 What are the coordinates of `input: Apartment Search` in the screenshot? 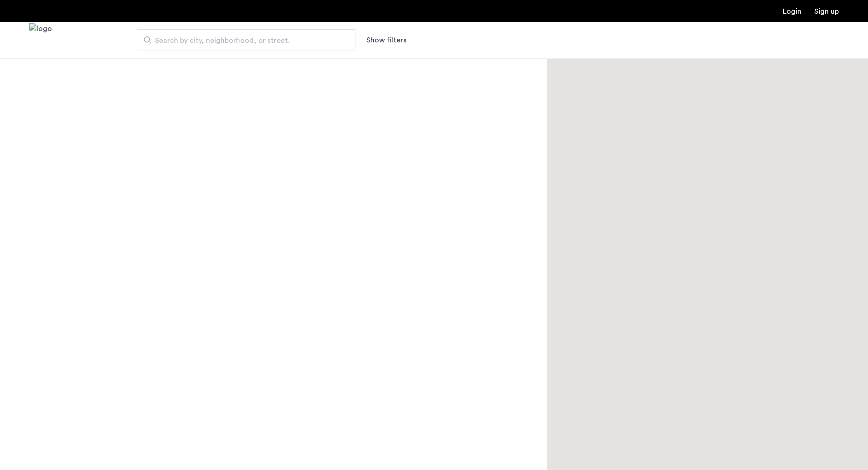 It's located at (246, 40).